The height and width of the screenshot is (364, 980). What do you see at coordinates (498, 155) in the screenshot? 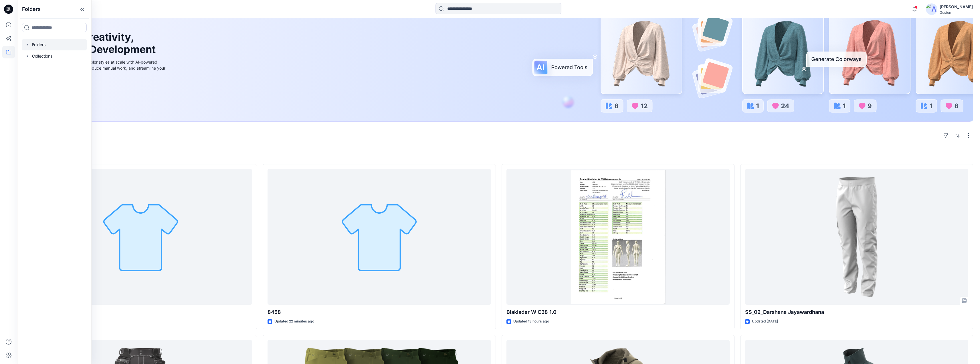
I see `h4: Styles` at bounding box center [498, 155].